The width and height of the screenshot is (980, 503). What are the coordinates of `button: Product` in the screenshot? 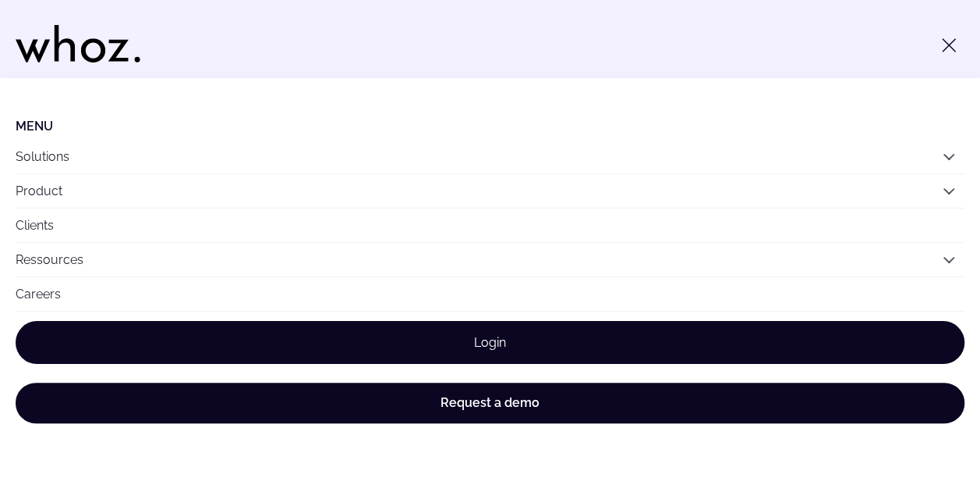 It's located at (490, 191).